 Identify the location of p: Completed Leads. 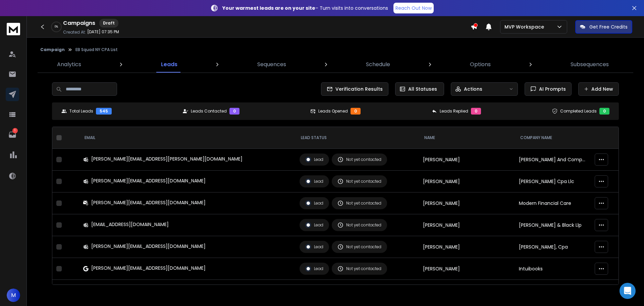
(578, 111).